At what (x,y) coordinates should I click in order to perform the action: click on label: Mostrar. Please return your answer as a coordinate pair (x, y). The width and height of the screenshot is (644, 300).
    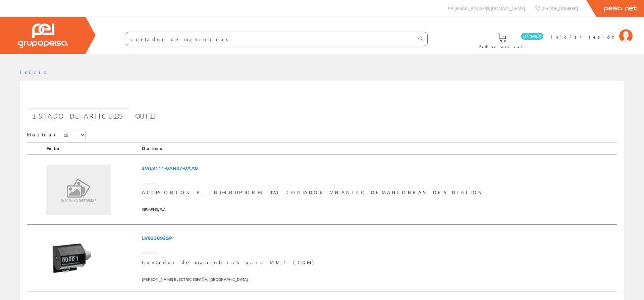
    Looking at the image, I should click on (56, 135).